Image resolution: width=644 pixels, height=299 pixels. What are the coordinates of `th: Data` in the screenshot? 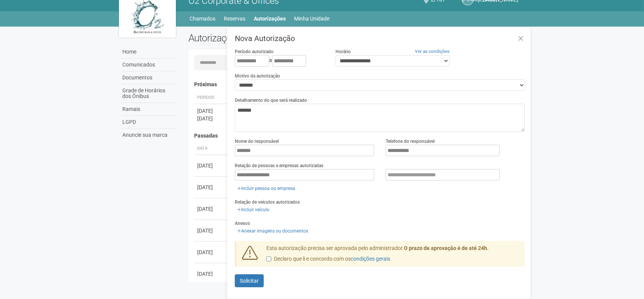 It's located at (211, 149).